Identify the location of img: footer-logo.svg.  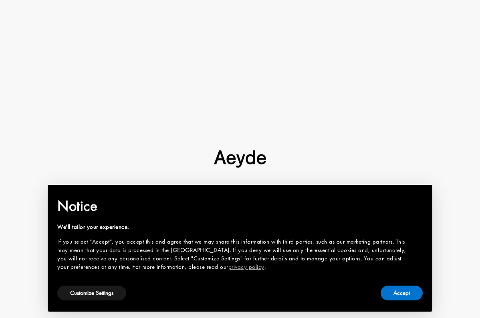
(240, 159).